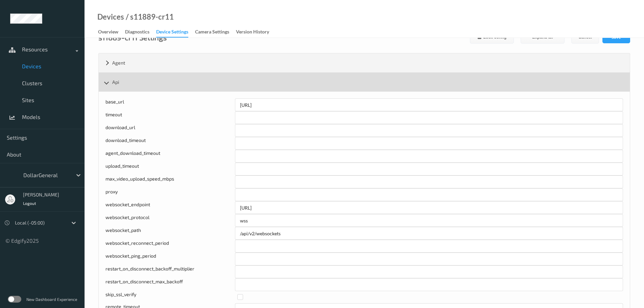 The width and height of the screenshot is (644, 308). I want to click on div: s11889-cr11 Settings, so click(133, 37).